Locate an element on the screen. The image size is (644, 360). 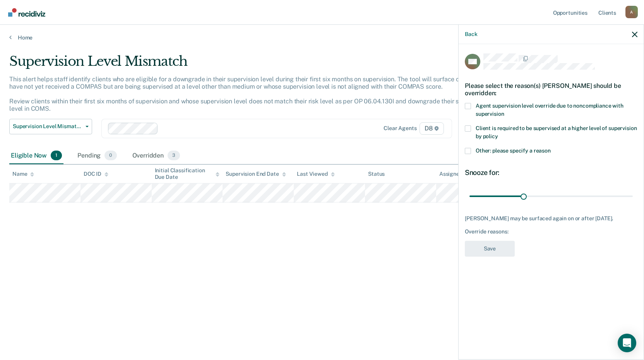
p: This alert helps staff identify clients who are eligible for a downgrade in their supervision lev... is located at coordinates (249, 94).